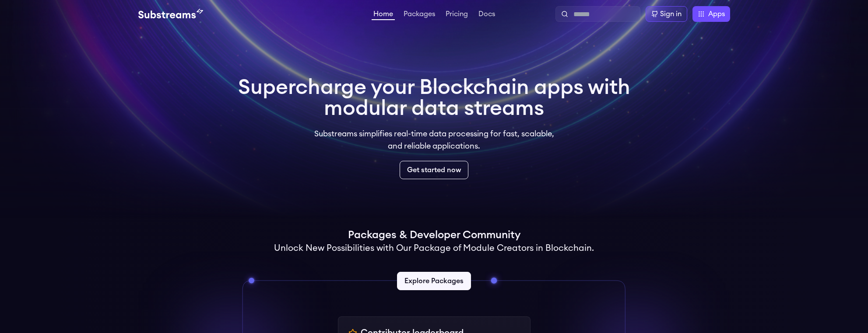 Image resolution: width=868 pixels, height=333 pixels. I want to click on a: Docs, so click(486, 15).